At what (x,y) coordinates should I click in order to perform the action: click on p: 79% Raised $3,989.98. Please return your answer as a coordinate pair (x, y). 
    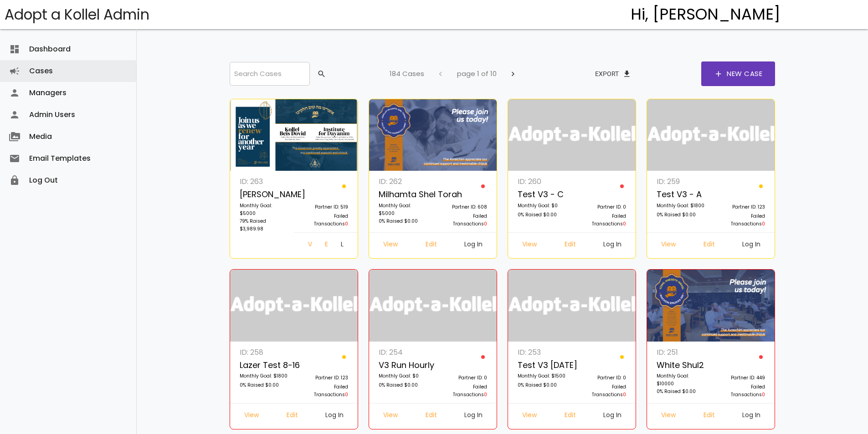
    Looking at the image, I should click on (264, 225).